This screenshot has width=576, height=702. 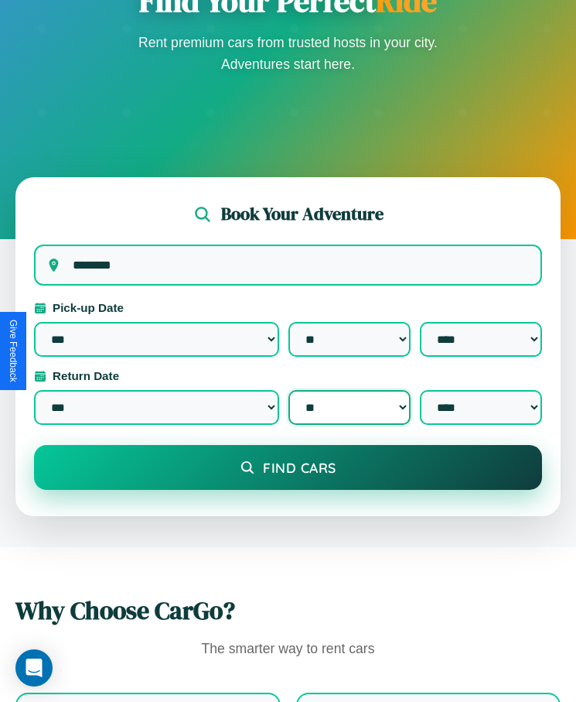 I want to click on label: Pick-up Date, so click(x=288, y=307).